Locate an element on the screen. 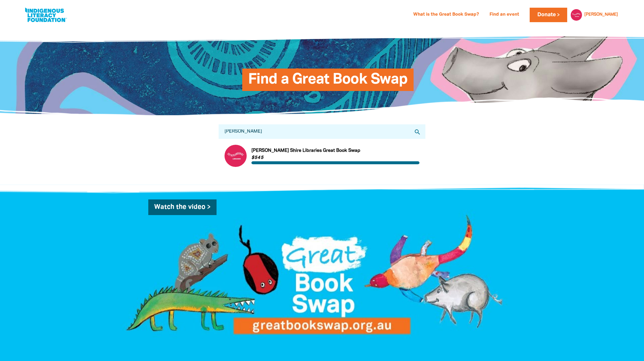 This screenshot has height=361, width=644. a: Find an event is located at coordinates (504, 15).